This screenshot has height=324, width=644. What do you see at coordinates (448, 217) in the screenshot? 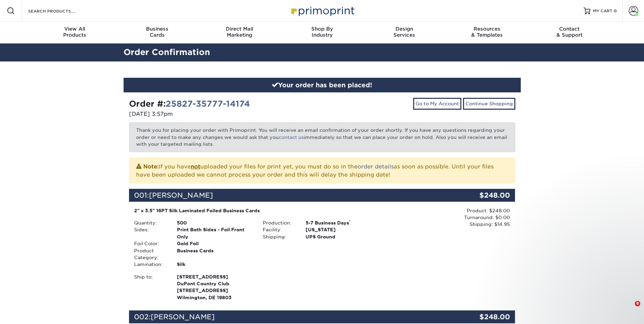
I see `div: Product: $248.00 Turnaround: $0.00 Shipping: $14.95` at bounding box center [448, 217].